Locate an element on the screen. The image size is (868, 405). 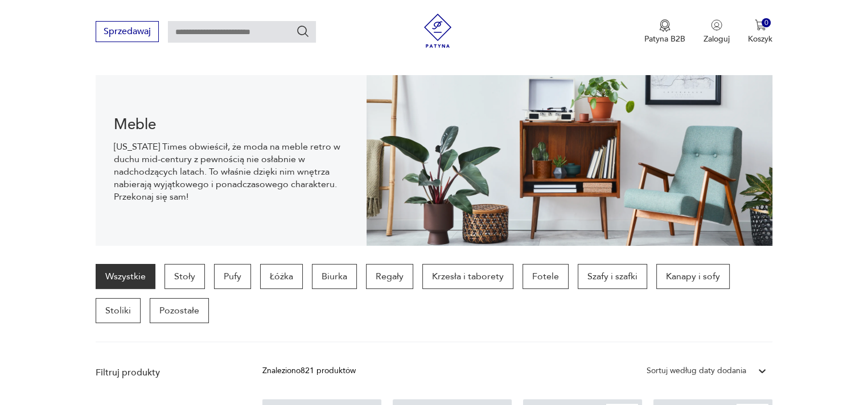
a: Pufy is located at coordinates (232, 276).